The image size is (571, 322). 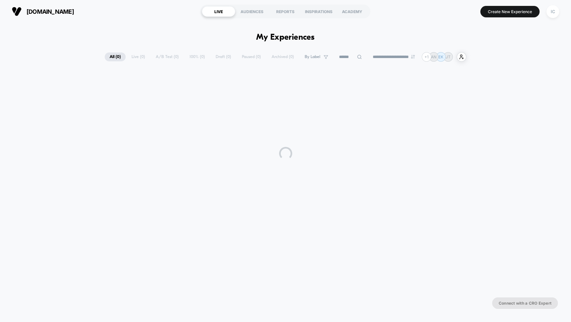 What do you see at coordinates (286, 11) in the screenshot?
I see `div: REPORTS` at bounding box center [286, 11].